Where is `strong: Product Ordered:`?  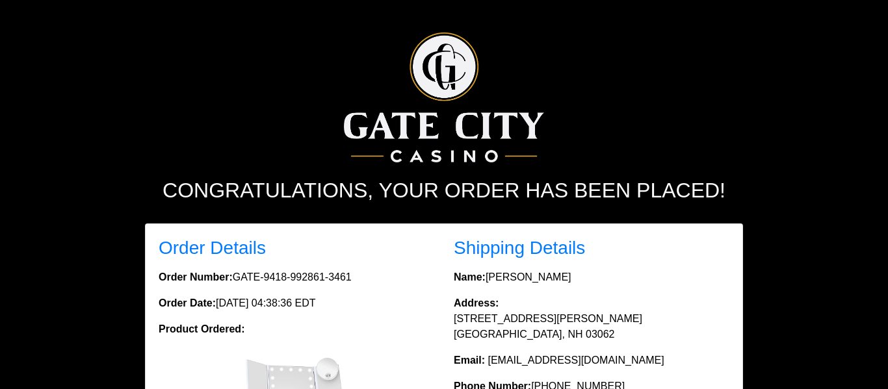 strong: Product Ordered: is located at coordinates (201, 329).